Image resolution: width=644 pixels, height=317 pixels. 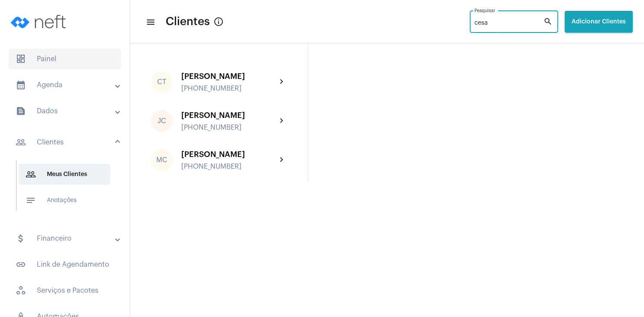 What do you see at coordinates (549, 22) in the screenshot?
I see `mat-icon: search` at bounding box center [549, 22].